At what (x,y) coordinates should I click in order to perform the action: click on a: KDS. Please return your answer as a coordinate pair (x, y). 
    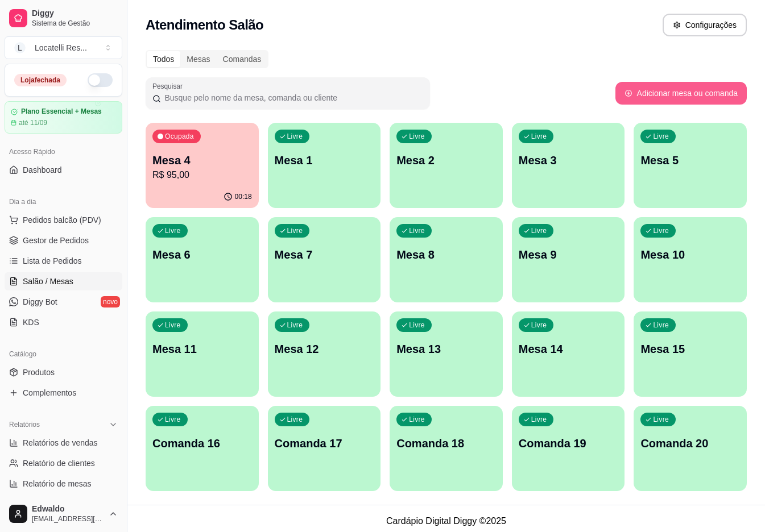
    Looking at the image, I should click on (63, 323).